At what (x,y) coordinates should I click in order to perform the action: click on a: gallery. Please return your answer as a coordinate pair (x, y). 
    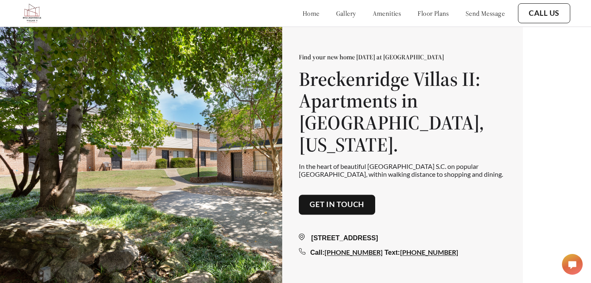
    Looking at the image, I should click on (346, 13).